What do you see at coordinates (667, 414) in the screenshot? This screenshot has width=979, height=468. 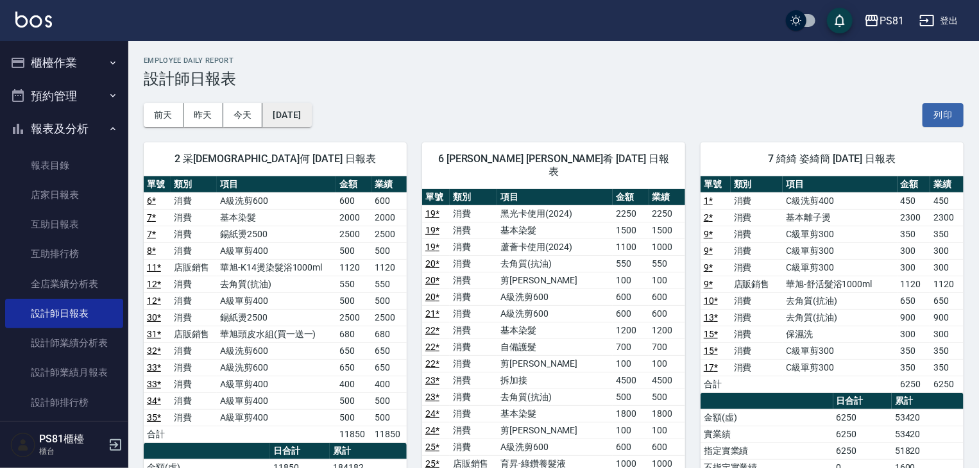 I see `td: 1800` at bounding box center [667, 414].